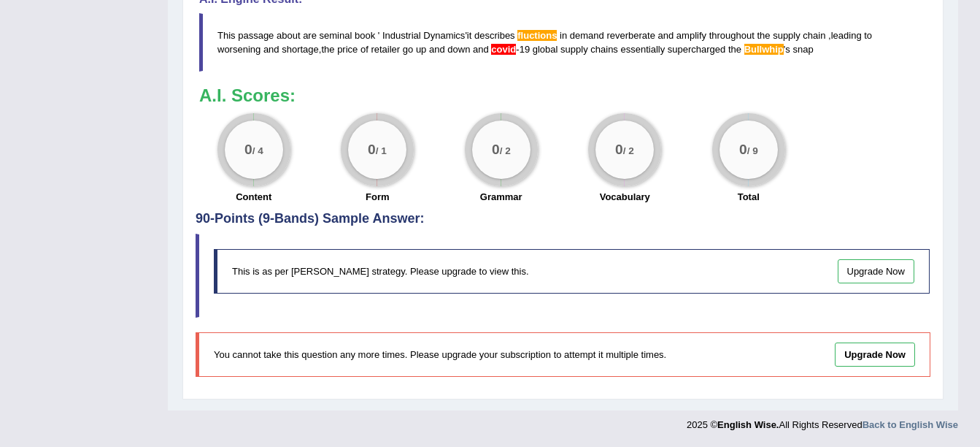  What do you see at coordinates (910, 424) in the screenshot?
I see `a: Back to English Wise` at bounding box center [910, 424].